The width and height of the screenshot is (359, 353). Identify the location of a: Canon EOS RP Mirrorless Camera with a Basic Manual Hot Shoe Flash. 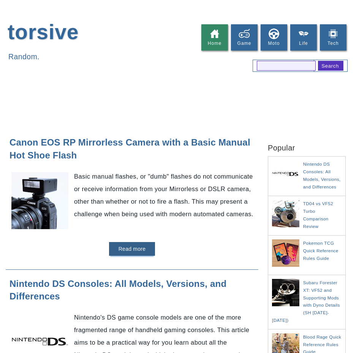
(130, 149).